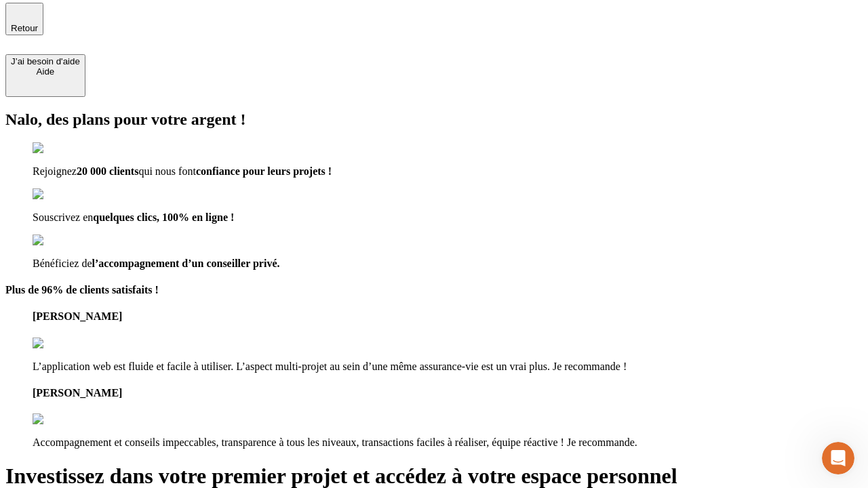 This screenshot has height=488, width=868. I want to click on span: Retour, so click(25, 28).